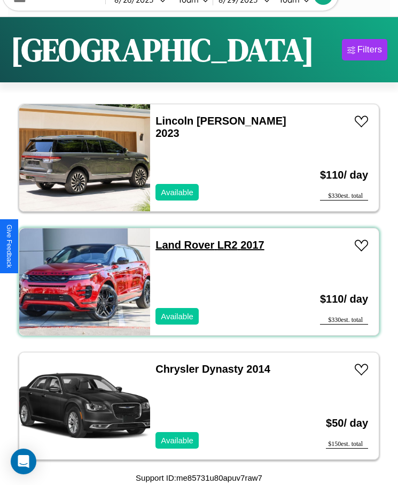 This screenshot has height=485, width=398. What do you see at coordinates (199, 477) in the screenshot?
I see `p: Support ID: me85731u80apuv7raw7` at bounding box center [199, 477].